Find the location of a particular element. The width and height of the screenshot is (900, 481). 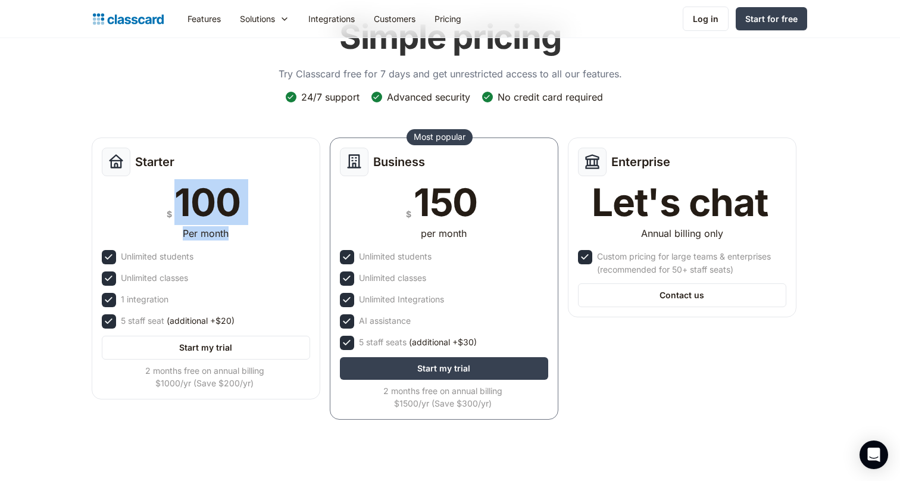

div: 150 is located at coordinates (445, 202).